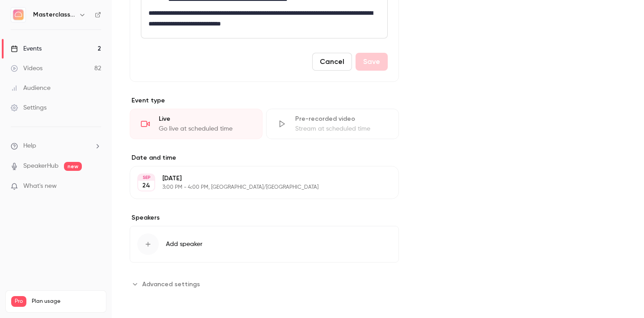  I want to click on button: Advanced settings, so click(167, 284).